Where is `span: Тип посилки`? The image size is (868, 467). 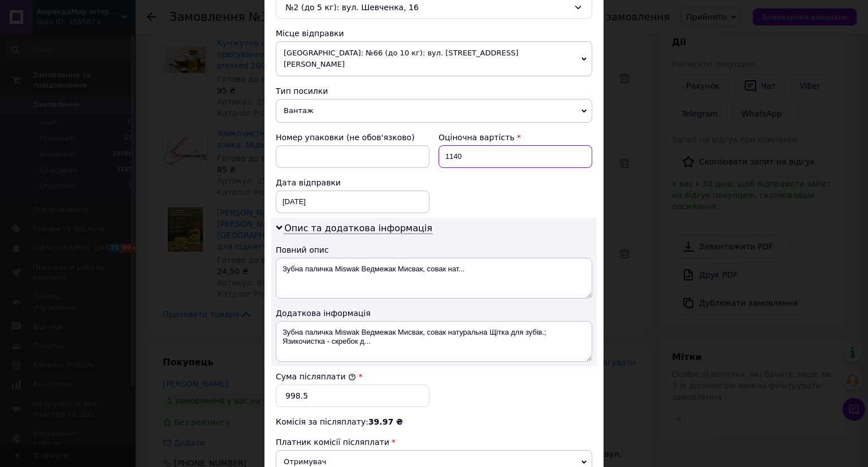 span: Тип посилки is located at coordinates (301, 91).